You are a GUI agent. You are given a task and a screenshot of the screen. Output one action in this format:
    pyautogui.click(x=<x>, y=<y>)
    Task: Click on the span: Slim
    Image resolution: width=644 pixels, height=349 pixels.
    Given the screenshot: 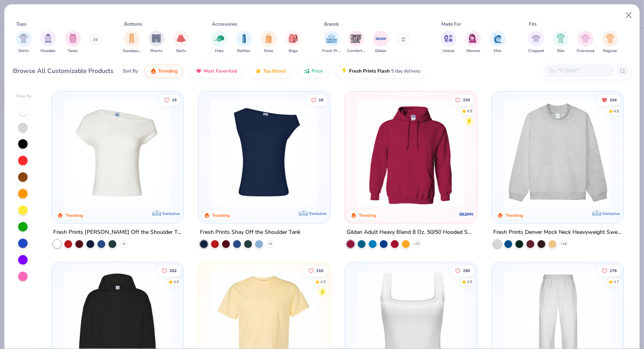 What is the action you would take?
    pyautogui.click(x=561, y=51)
    